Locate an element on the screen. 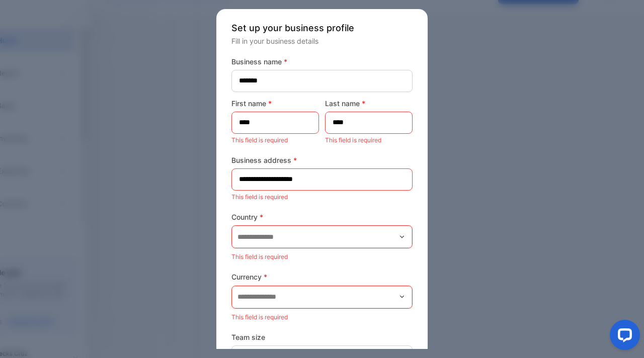  label: Currency is located at coordinates (322, 277).